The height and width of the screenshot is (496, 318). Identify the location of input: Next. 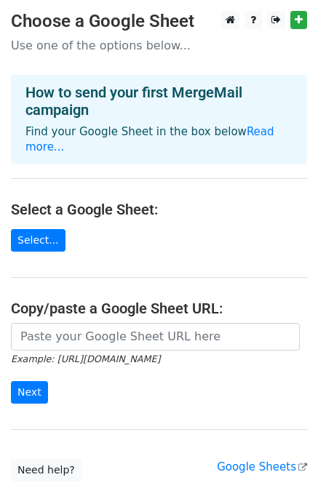
(29, 392).